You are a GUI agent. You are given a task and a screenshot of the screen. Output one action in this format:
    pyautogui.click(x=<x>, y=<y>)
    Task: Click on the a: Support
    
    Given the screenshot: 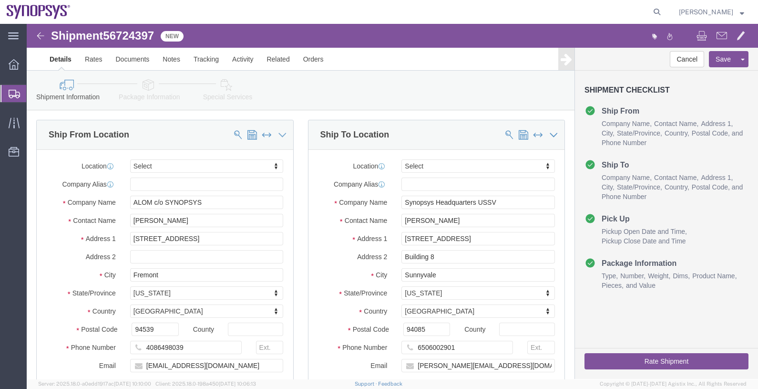 What is the action you would take?
    pyautogui.click(x=367, y=383)
    